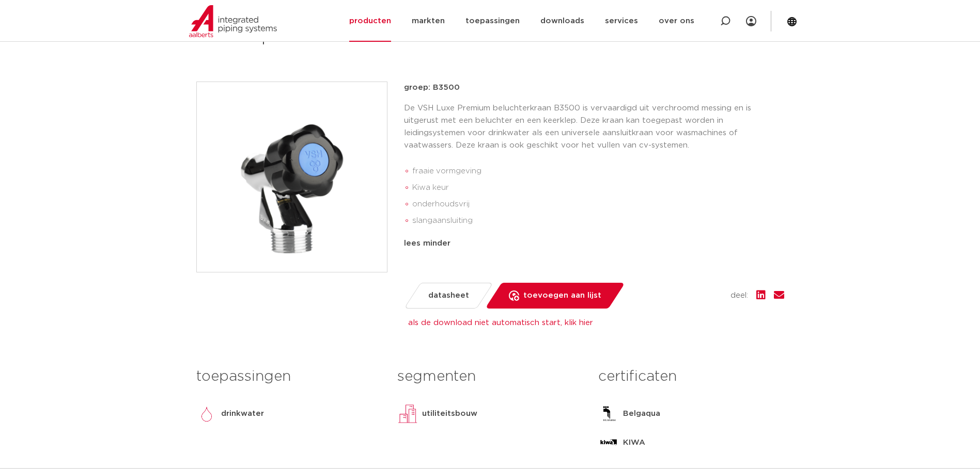 This screenshot has height=469, width=980. Describe the element at coordinates (690, 377) in the screenshot. I see `h3: certificaten` at that location.